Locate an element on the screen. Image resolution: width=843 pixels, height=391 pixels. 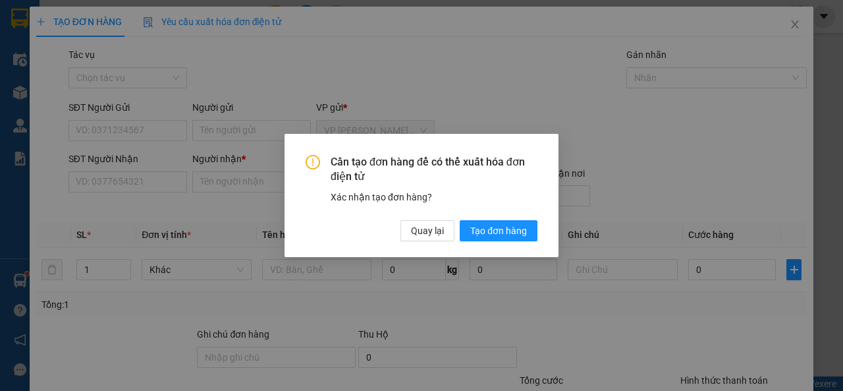
span: exclamation-circle is located at coordinates (313, 162).